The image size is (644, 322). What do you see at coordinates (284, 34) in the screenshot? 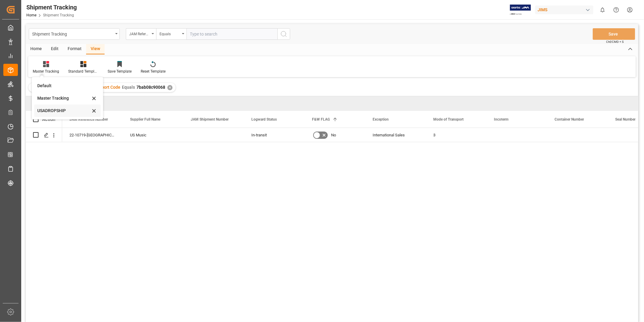
I see `button: search button` at bounding box center [284, 34].